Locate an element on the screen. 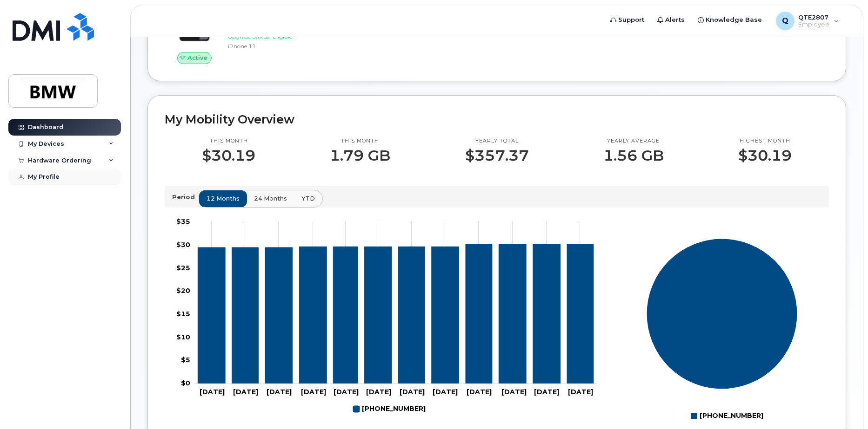 Image resolution: width=868 pixels, height=429 pixels. a: Alerts is located at coordinates (671, 20).